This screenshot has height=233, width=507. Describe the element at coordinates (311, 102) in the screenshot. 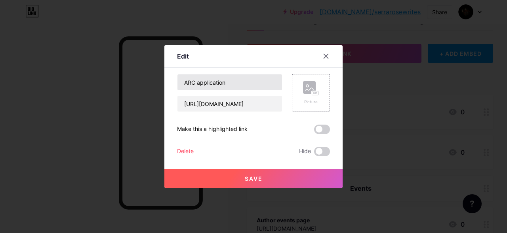

I see `div: Picture` at that location.